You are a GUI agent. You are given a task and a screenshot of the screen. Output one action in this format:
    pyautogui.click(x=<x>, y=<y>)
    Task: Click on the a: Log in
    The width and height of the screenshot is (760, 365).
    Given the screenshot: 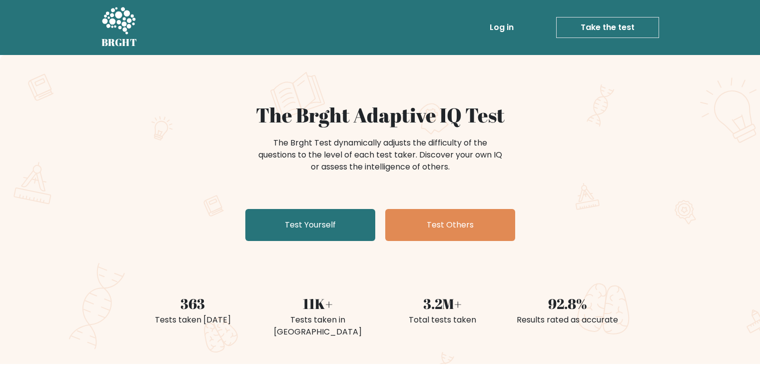 What is the action you would take?
    pyautogui.click(x=501, y=27)
    